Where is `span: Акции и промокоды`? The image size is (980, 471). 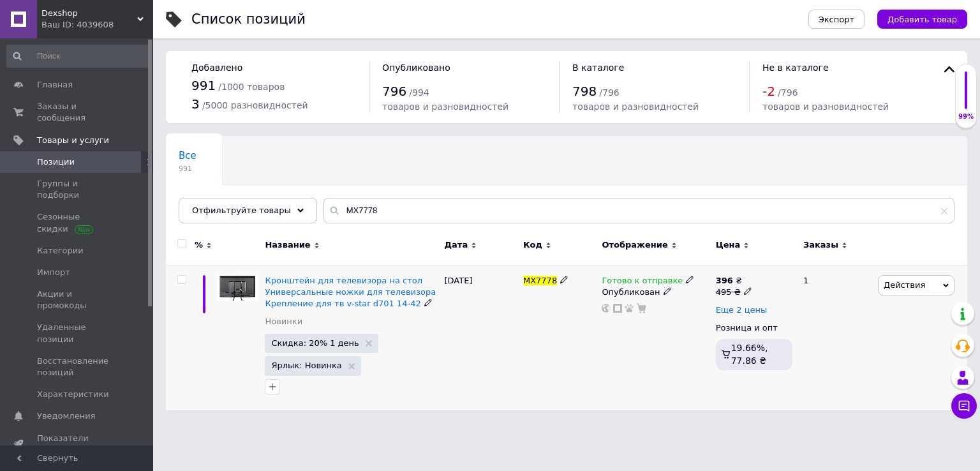 span: Акции и промокоды is located at coordinates (77, 300).